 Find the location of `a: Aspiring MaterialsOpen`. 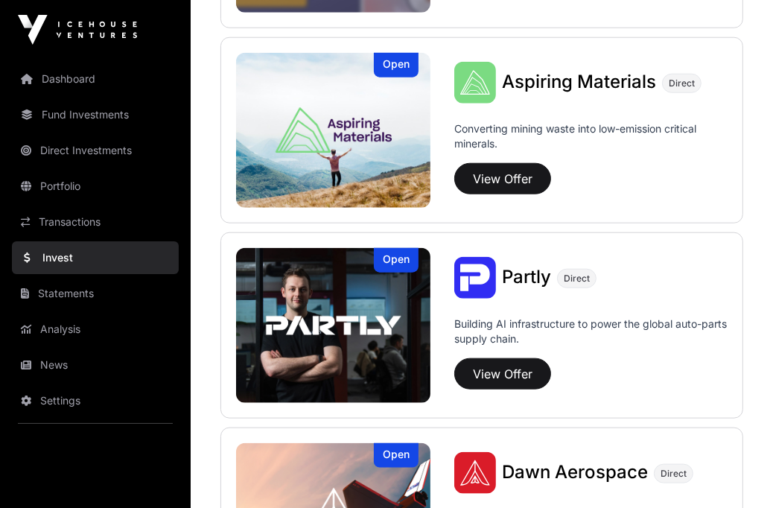

a: Aspiring MaterialsOpen is located at coordinates (333, 130).